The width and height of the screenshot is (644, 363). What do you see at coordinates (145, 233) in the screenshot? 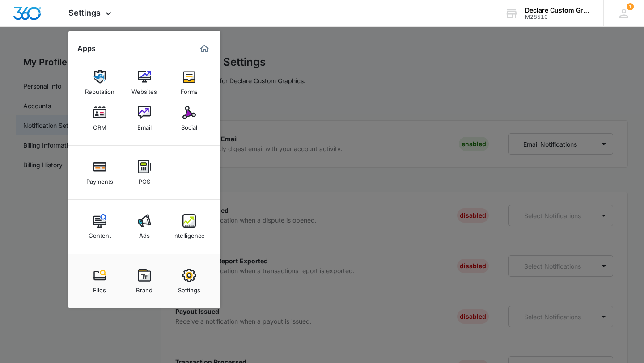
I see `div: Ads` at bounding box center [145, 233].